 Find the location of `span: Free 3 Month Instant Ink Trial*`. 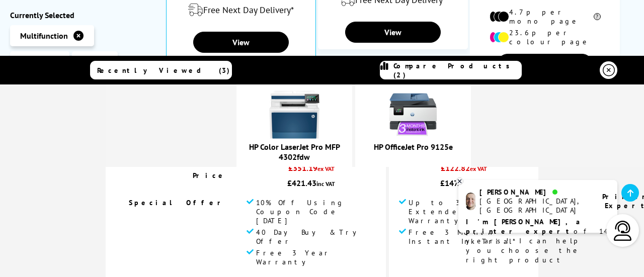

span: Free 3 Month Instant Ink Trial* is located at coordinates (468, 237).